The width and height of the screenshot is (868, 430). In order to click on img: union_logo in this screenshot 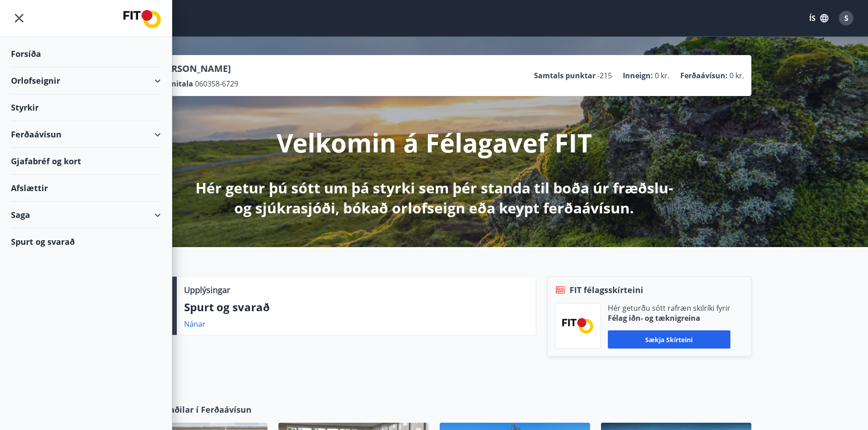, I will do `click(142, 19)`.